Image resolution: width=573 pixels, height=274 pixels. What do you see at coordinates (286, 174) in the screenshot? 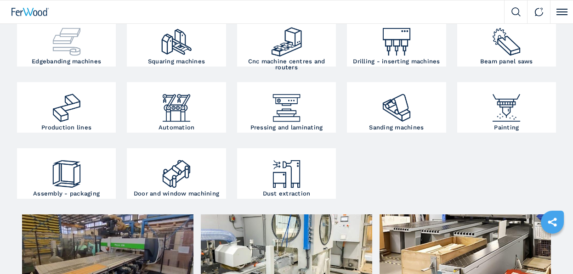
I see `a: Dust extraction` at bounding box center [286, 174].